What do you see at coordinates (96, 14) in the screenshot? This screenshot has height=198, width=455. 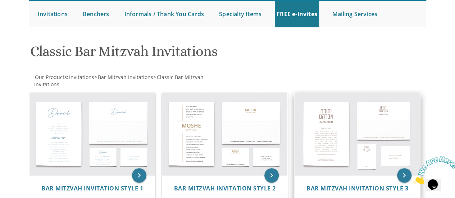 I see `a: Benchers` at bounding box center [96, 14].